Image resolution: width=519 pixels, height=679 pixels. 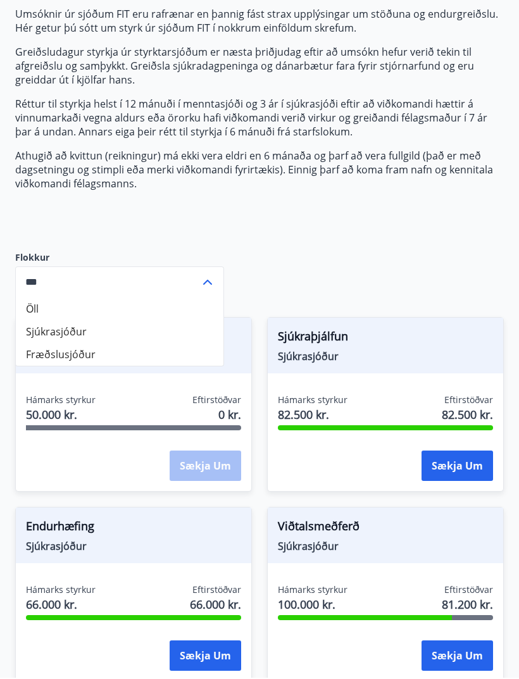 I want to click on p: Umsóknir úr sjóðum FIT eru rafrænar en þannig fást strax upplýsingar um stöðuna og endurgreiðslu...., so click(x=260, y=22).